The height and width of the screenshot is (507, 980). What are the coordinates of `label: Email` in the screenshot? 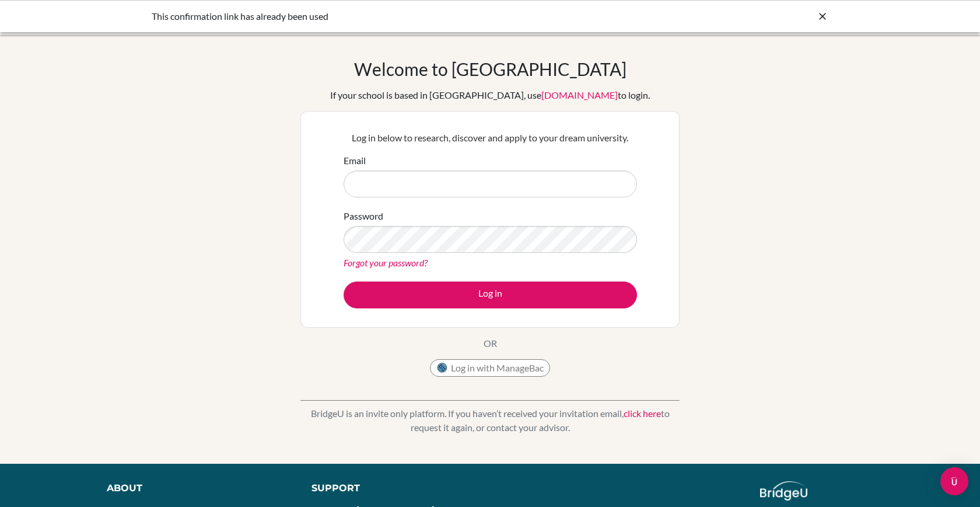 It's located at (355, 160).